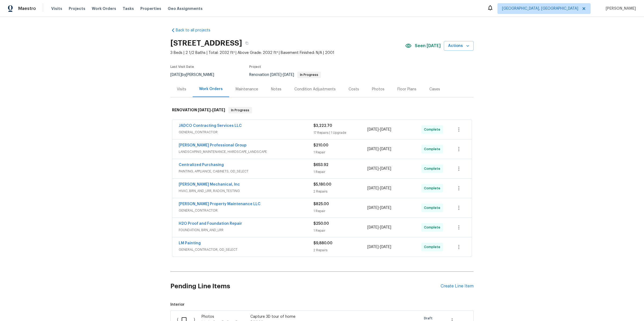 The width and height of the screenshot is (644, 321). Describe the element at coordinates (199, 110) in the screenshot. I see `h6: RENOVATION` at that location.